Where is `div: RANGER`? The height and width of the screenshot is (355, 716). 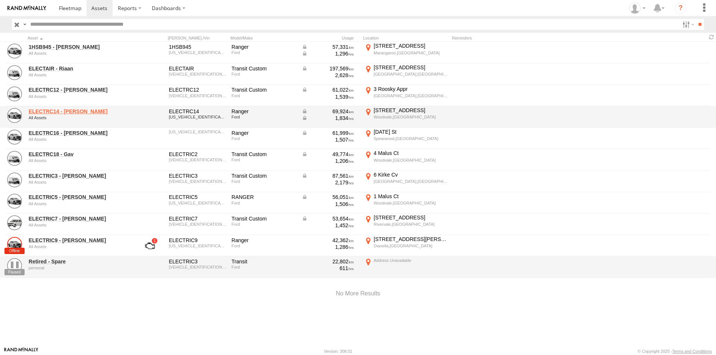
div: RANGER is located at coordinates (264, 197).